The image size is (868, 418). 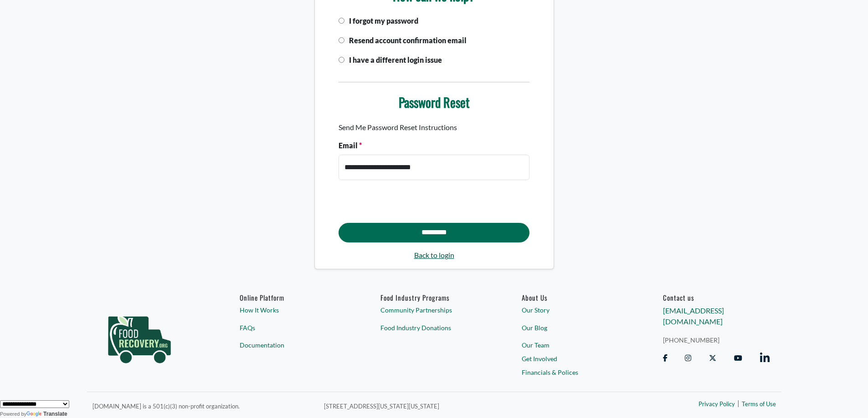 I want to click on a: Documentation, so click(x=293, y=345).